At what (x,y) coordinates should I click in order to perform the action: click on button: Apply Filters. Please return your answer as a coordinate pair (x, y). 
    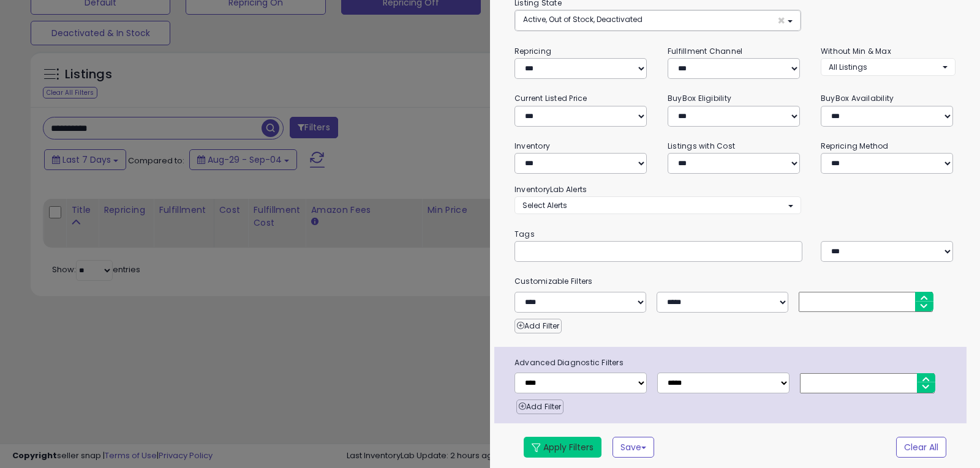
    Looking at the image, I should click on (562, 448).